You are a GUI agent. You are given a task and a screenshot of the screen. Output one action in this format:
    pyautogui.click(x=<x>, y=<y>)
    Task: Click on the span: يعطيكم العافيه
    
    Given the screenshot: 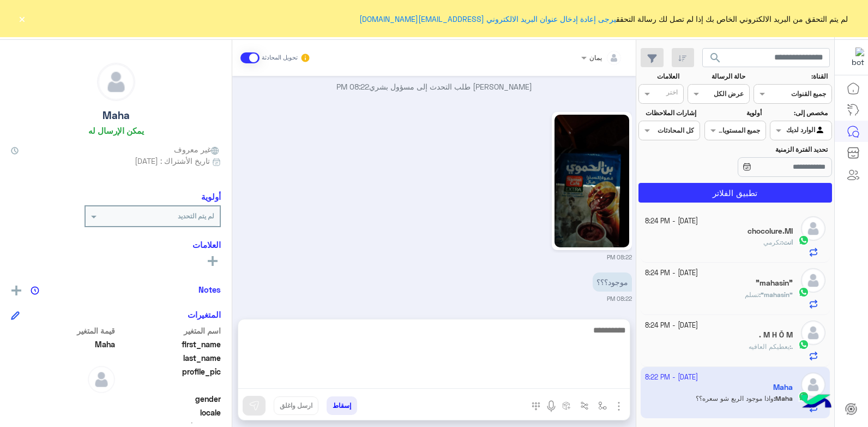 What is the action you would take?
    pyautogui.click(x=769, y=346)
    